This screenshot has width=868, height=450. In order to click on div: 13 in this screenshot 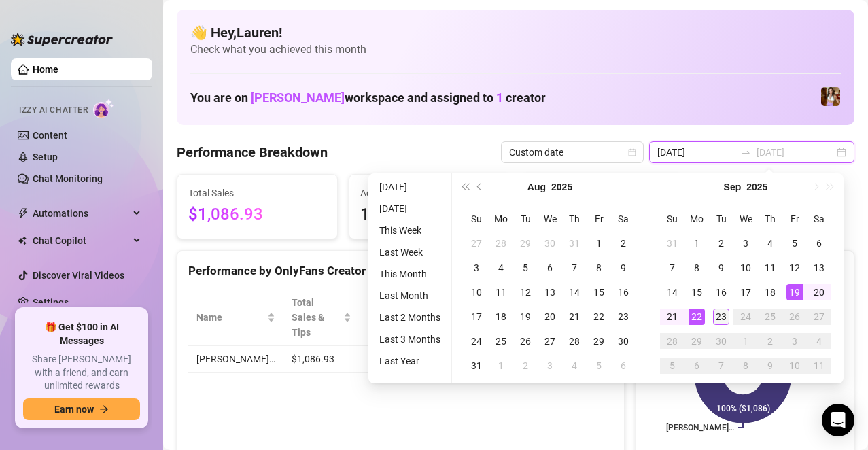, I will do `click(819, 268)`.